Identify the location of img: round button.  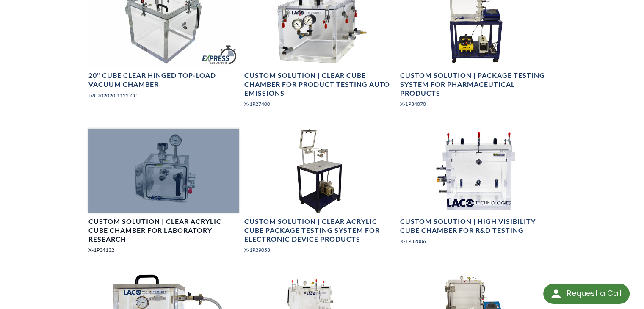
(556, 294).